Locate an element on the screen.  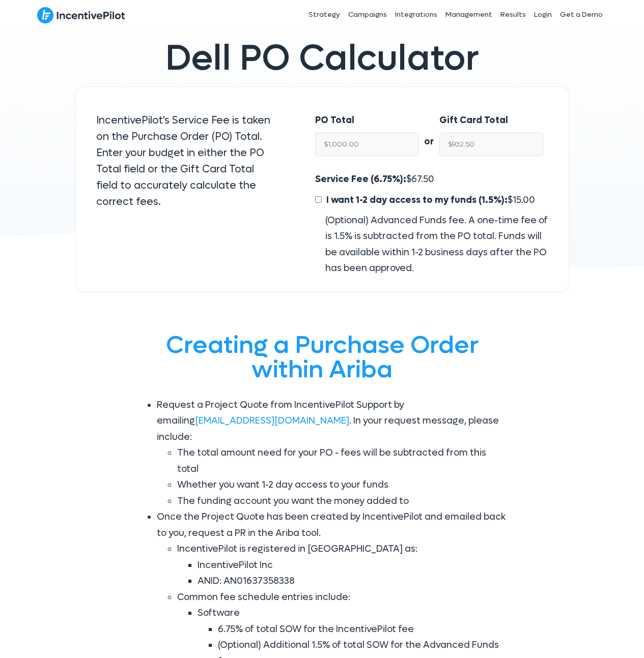
a: Results is located at coordinates (513, 15).